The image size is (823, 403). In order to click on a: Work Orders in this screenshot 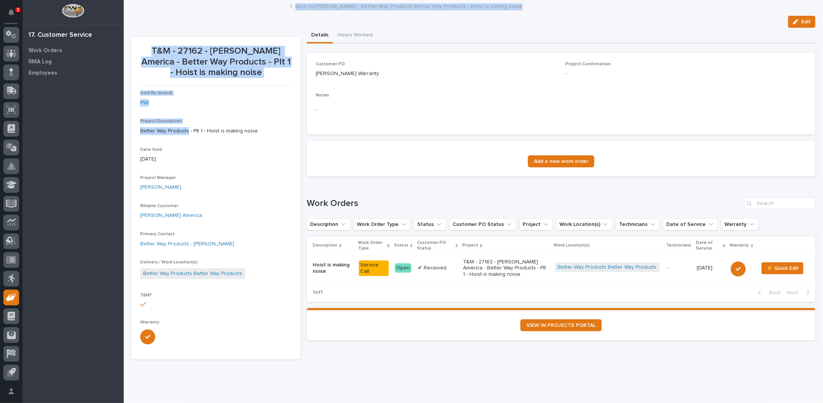, I will do `click(73, 50)`.